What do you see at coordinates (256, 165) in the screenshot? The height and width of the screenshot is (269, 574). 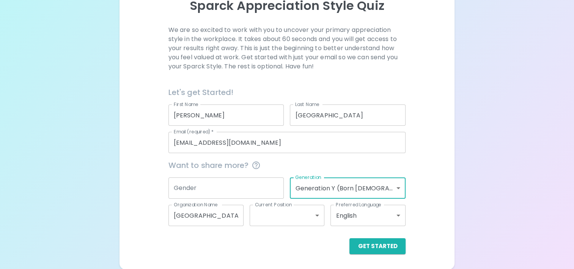 I see `svg: This information is completely confidential and only used for aggregated appreciation studies at ...` at bounding box center [256, 165].